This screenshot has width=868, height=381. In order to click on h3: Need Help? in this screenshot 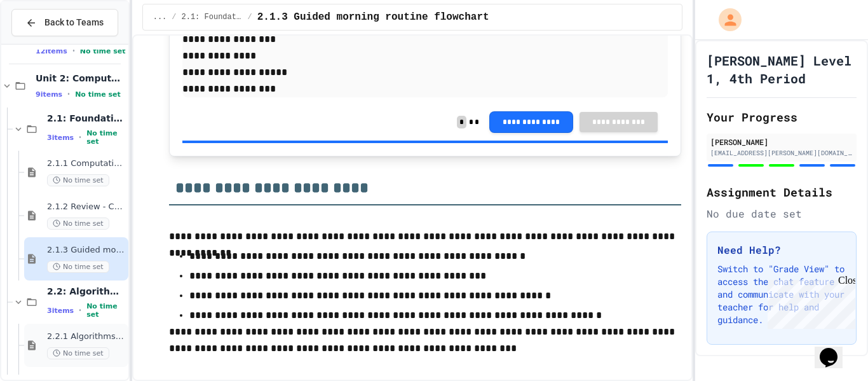, I will do `click(781, 250)`.